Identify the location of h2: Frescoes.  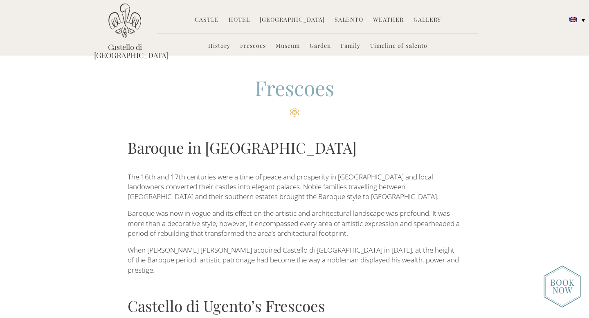
(295, 95).